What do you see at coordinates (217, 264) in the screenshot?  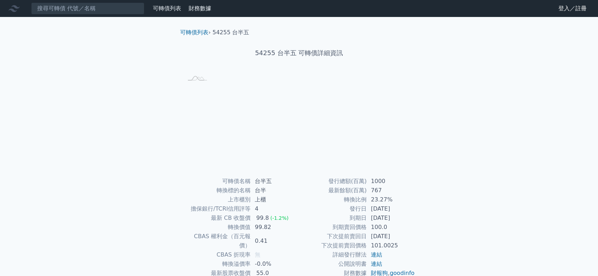 I see `td: 轉換溢價率` at bounding box center [217, 264].